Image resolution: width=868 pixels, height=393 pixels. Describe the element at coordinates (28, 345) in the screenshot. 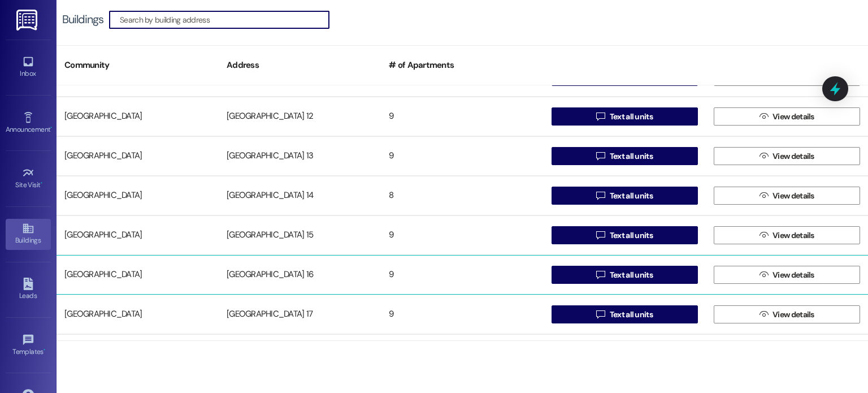

I see `a: Templates •` at that location.